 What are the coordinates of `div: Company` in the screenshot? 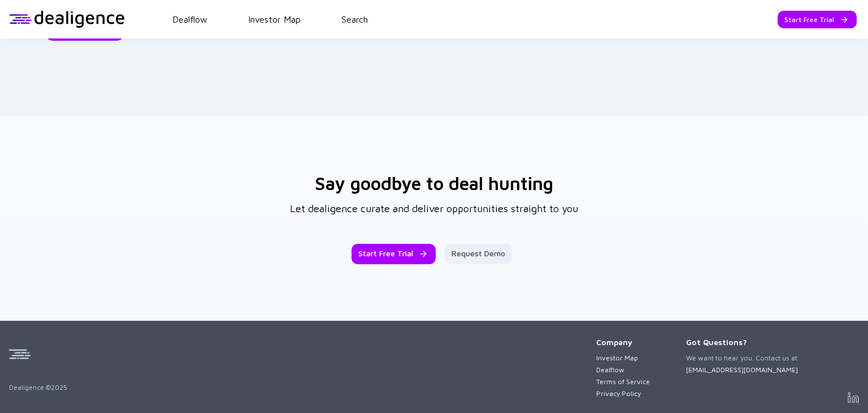 It's located at (623, 341).